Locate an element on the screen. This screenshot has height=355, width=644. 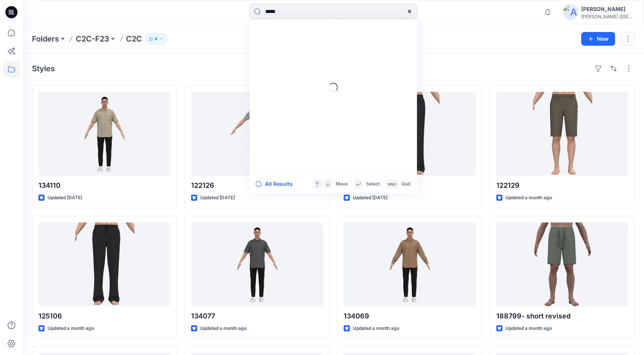
button: 4 is located at coordinates (156, 39).